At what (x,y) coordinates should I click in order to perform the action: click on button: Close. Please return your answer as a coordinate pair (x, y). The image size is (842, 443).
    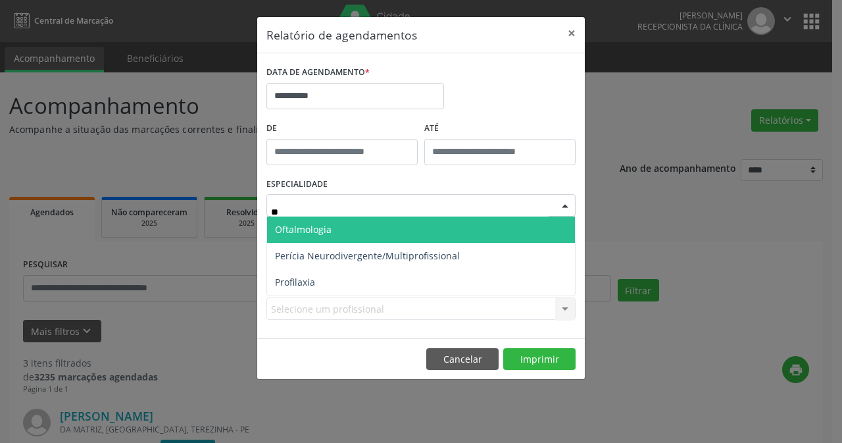
    Looking at the image, I should click on (572, 33).